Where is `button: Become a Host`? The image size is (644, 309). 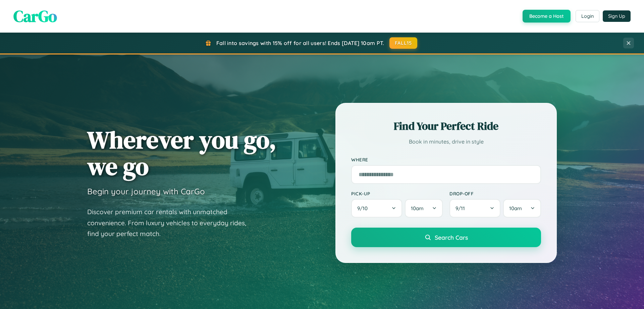 button: Become a Host is located at coordinates (546, 16).